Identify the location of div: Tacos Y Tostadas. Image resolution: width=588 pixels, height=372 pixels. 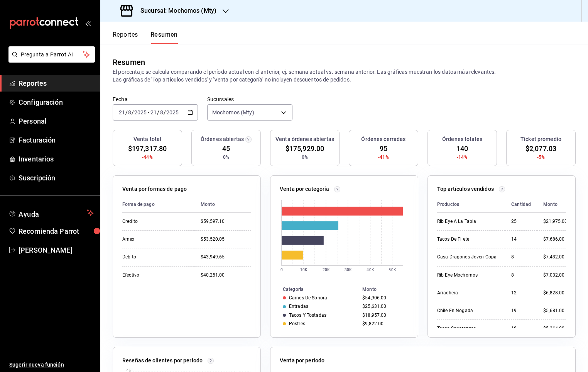
(308, 315).